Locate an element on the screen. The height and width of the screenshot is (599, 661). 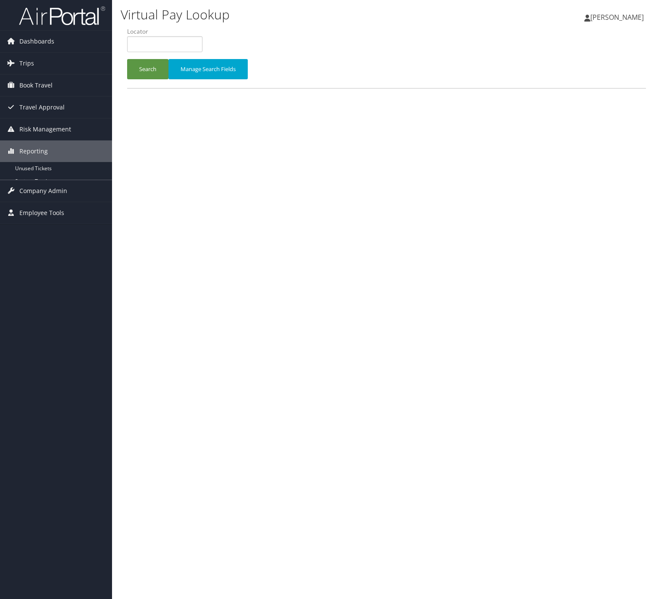
span: Risk Management is located at coordinates (45, 129).